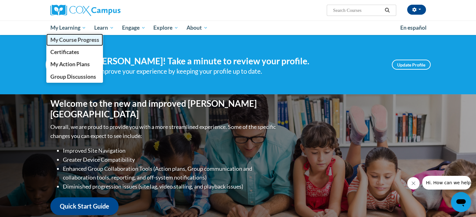 Image resolution: width=476 pixels, height=217 pixels. I want to click on a: My Learning, so click(68, 28).